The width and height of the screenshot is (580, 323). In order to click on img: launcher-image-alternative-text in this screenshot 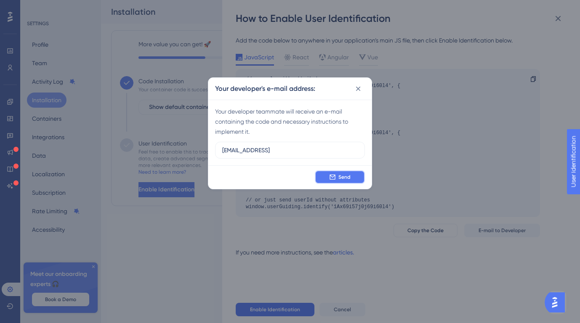, I will do `click(10, 13)`.